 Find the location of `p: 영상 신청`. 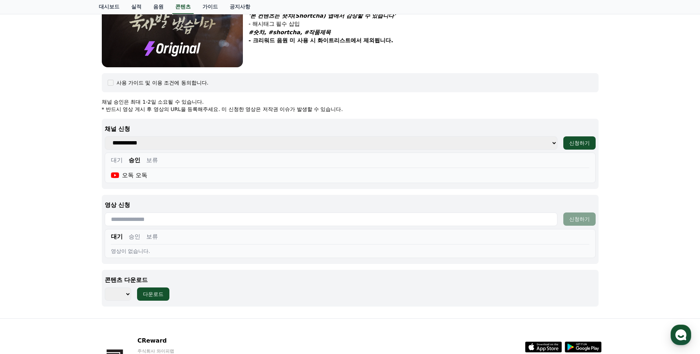

p: 영상 신청 is located at coordinates (350, 205).